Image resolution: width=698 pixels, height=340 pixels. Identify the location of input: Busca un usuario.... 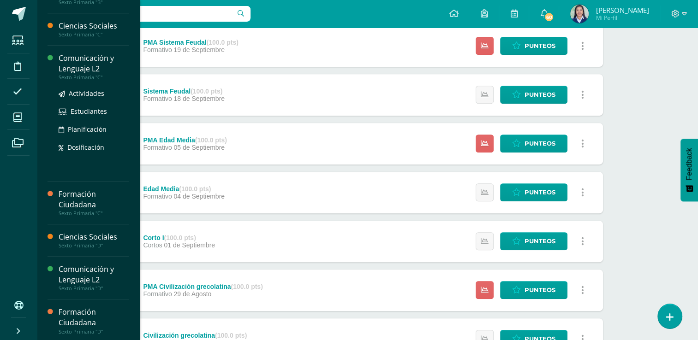
(147, 14).